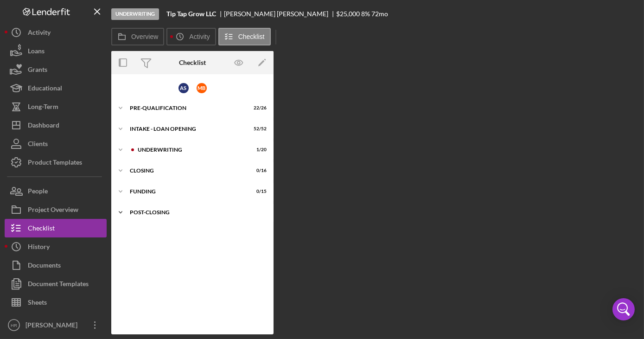 This screenshot has width=644, height=339. Describe the element at coordinates (259, 191) in the screenshot. I see `div: 0 / 15` at that location.